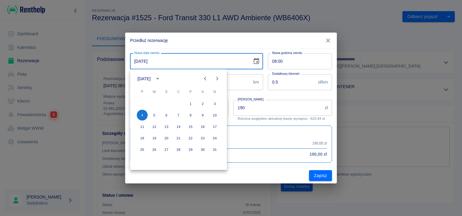 This screenshot has height=216, width=462. What do you see at coordinates (178, 150) in the screenshot?
I see `button: 28` at bounding box center [178, 150].